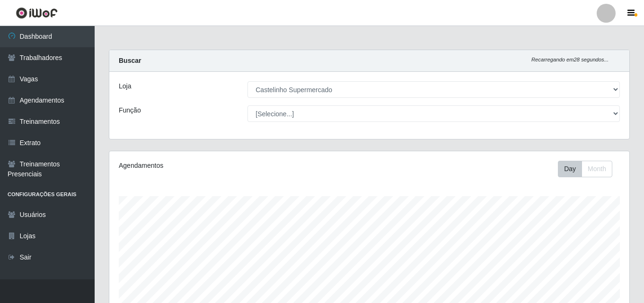 The height and width of the screenshot is (303, 644). What do you see at coordinates (597, 169) in the screenshot?
I see `button: Month` at bounding box center [597, 169].